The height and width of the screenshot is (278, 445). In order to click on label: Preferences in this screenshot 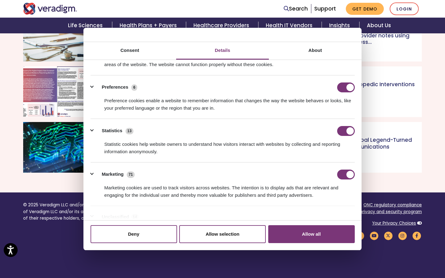, I will do `click(115, 87)`.